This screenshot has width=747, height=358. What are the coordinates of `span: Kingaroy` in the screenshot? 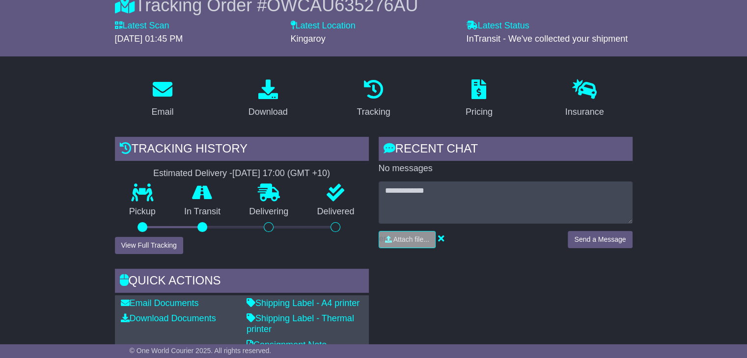 It's located at (308, 39).